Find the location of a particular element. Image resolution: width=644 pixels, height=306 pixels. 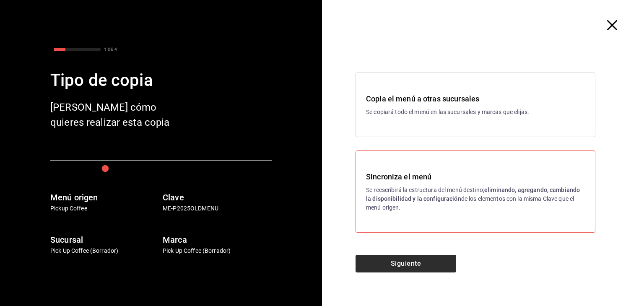

h6: Menú origen is located at coordinates (105, 197).